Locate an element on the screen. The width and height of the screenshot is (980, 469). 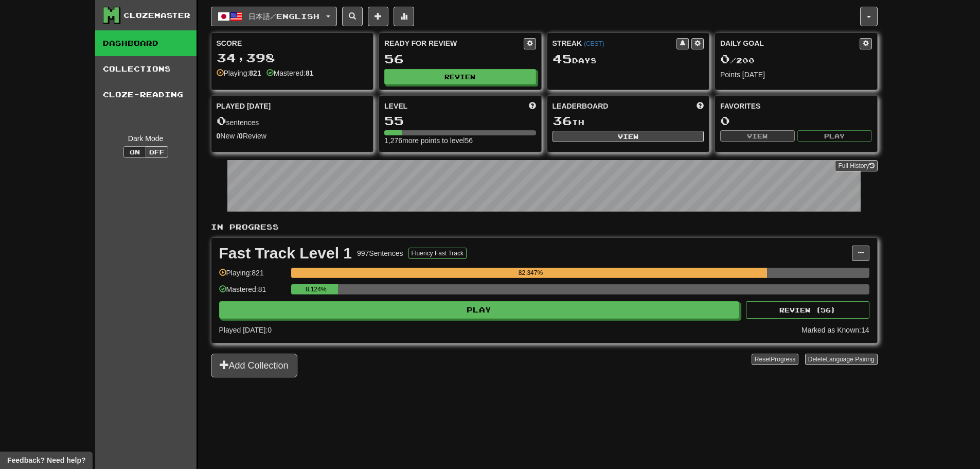
div: 1,276 more points to level 56 is located at coordinates (460, 141).